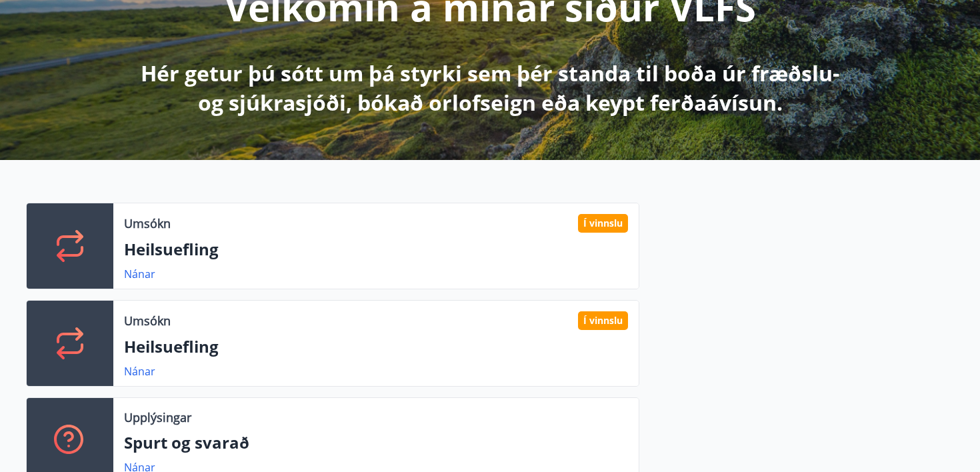 The width and height of the screenshot is (980, 472). What do you see at coordinates (376, 443) in the screenshot?
I see `p: Spurt og svarað` at bounding box center [376, 443].